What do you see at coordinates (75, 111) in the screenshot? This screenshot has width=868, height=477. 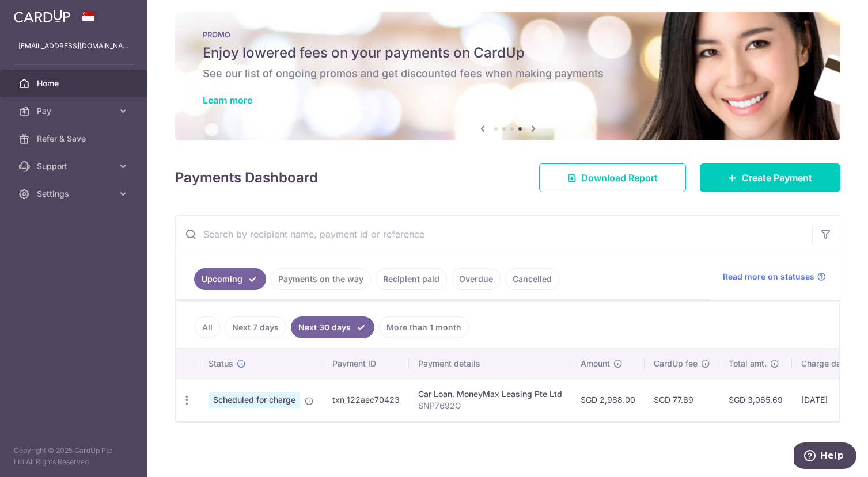 I see `span: Pay` at bounding box center [75, 111].